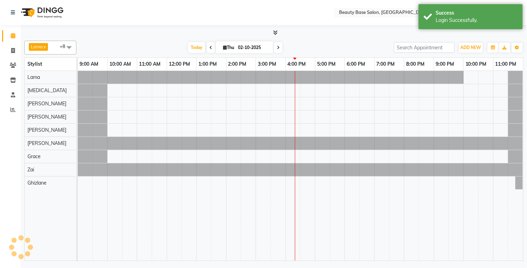 The image size is (527, 268). Describe the element at coordinates (34, 156) in the screenshot. I see `span: Grace` at that location.